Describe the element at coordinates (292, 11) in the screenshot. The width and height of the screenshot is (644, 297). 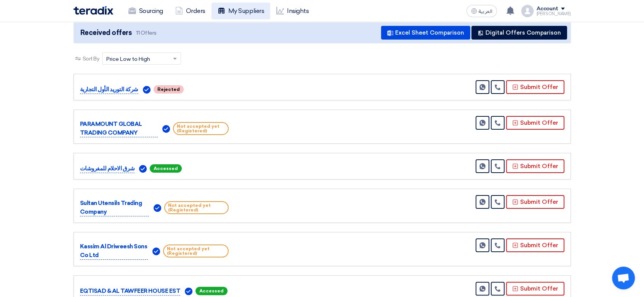
I see `a: Insights` at that location.